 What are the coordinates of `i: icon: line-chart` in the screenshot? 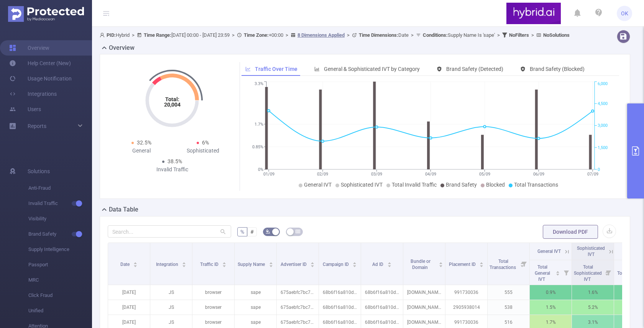 It's located at (248, 69).